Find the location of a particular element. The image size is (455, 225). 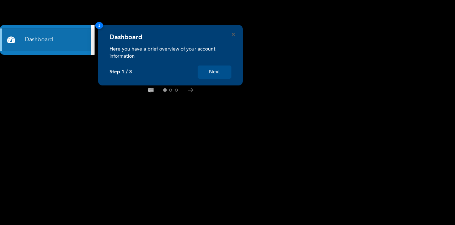

h4: Dashboard is located at coordinates (126, 37).